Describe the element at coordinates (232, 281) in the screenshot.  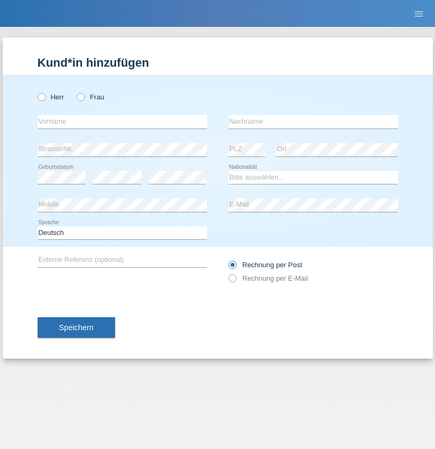
I see `input: Rechnung per E-Mail` at that location.